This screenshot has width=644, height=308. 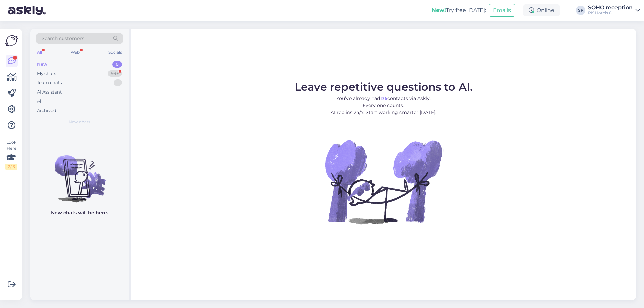 I want to click on p: New chats will be here., so click(x=80, y=213).